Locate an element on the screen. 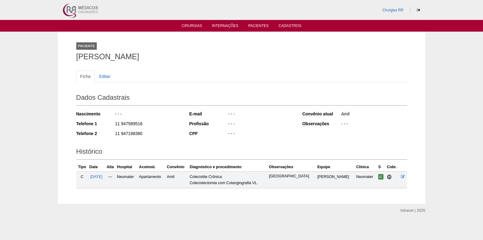 This screenshot has width=483, height=240. th: Equipe is located at coordinates (335, 167).